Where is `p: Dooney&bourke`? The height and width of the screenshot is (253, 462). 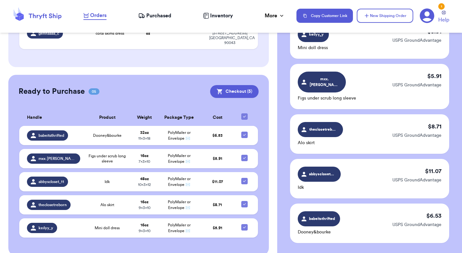
p: Dooney&bourke is located at coordinates (319, 232).